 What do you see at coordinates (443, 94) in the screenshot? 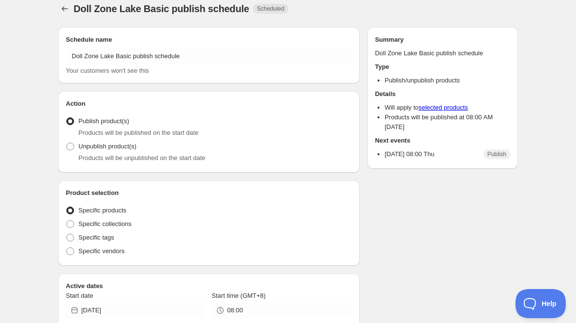
I see `h2: Details` at bounding box center [443, 94].